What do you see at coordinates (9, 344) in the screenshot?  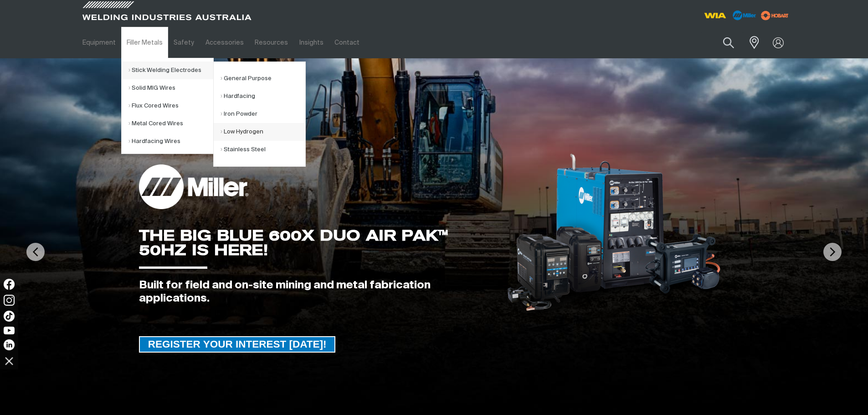 I see `img: LinkedIn` at bounding box center [9, 344].